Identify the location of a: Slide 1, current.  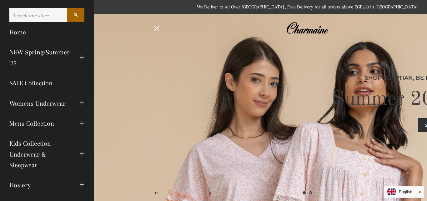
(304, 193).